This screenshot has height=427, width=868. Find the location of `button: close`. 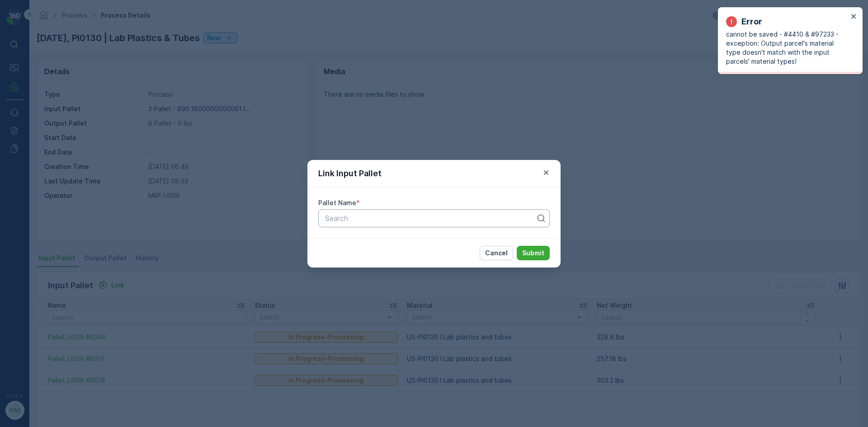

button: close is located at coordinates (854, 17).